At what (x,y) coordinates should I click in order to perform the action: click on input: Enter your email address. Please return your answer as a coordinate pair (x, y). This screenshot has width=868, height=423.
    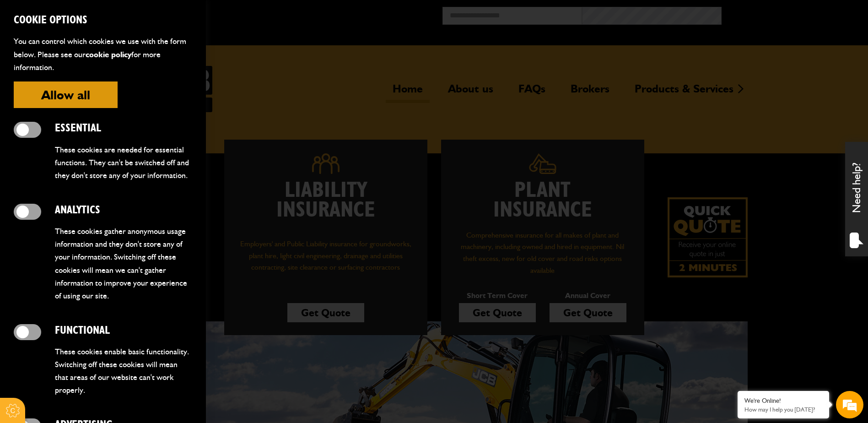
    Looking at the image, I should click on (89, 122).